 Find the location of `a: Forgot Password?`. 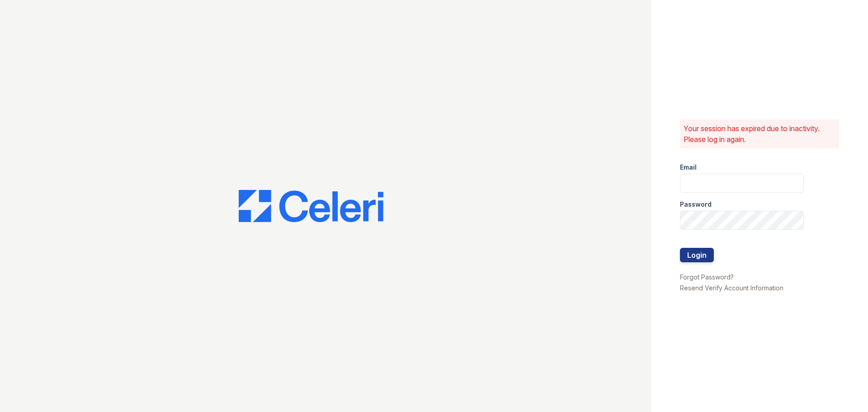

a: Forgot Password? is located at coordinates (707, 277).